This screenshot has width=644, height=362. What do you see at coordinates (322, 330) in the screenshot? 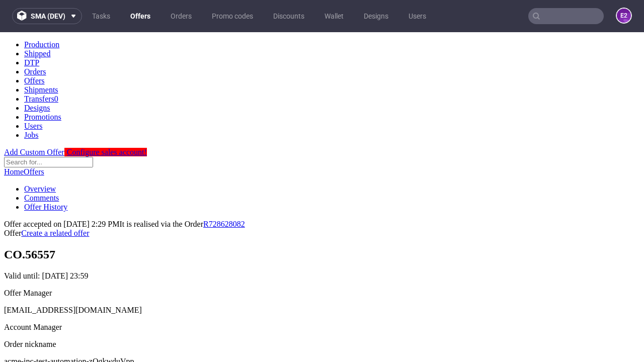
I see `p: acme-inc-test-automation-zQgkwduVpp` at bounding box center [322, 330].